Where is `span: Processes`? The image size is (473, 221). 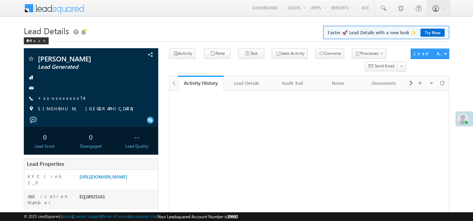 span: Processes is located at coordinates (369, 53).